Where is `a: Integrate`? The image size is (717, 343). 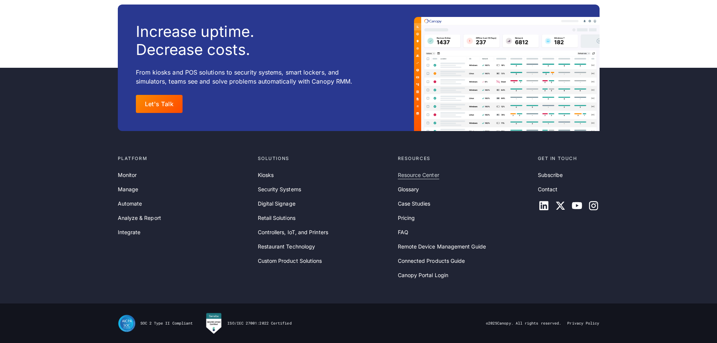
a: Integrate is located at coordinates (129, 232).